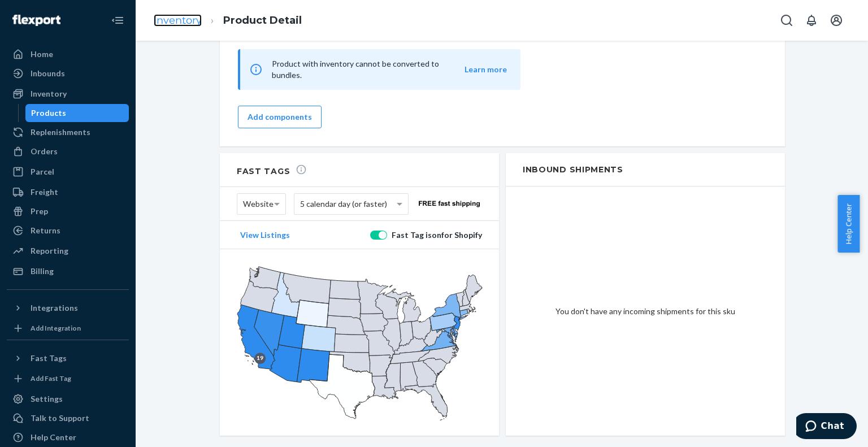  I want to click on button: Integrations, so click(68, 308).